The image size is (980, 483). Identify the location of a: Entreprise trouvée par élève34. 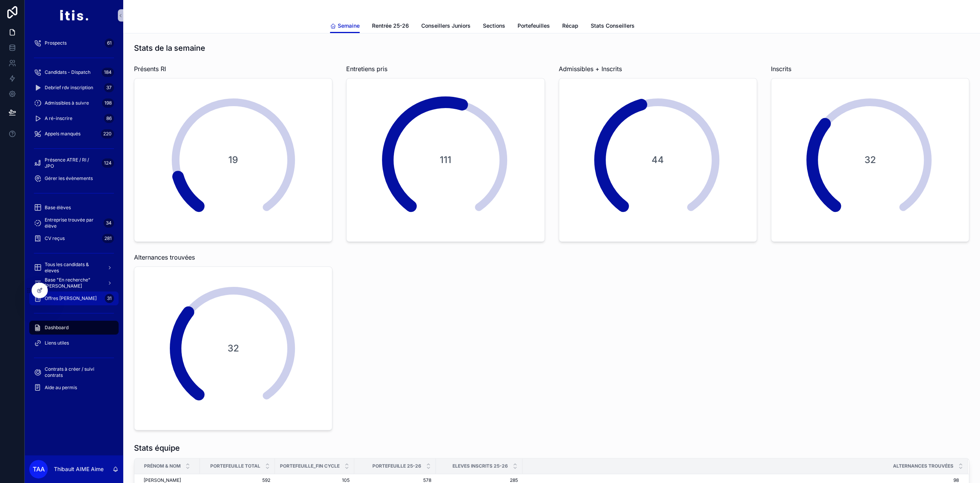
(74, 223).